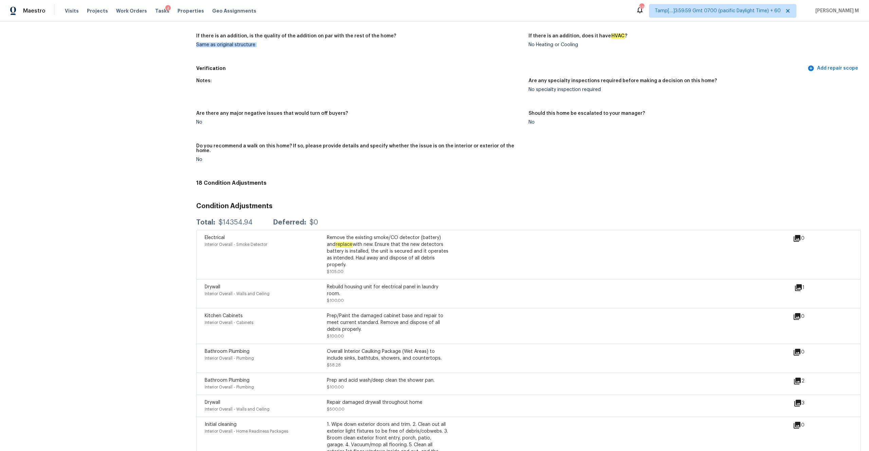 This screenshot has width=869, height=451. I want to click on div: No Heating or Cooling, so click(691, 45).